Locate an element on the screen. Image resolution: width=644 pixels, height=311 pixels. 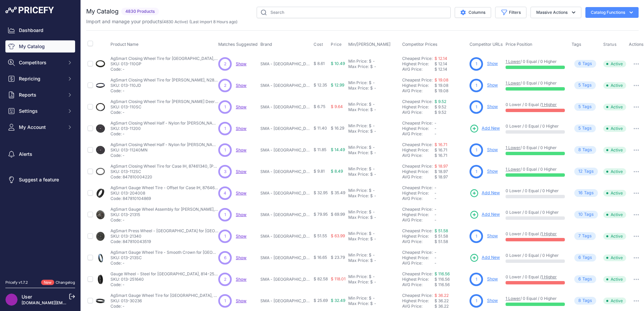
h2: My Catalog is located at coordinates (103, 11).